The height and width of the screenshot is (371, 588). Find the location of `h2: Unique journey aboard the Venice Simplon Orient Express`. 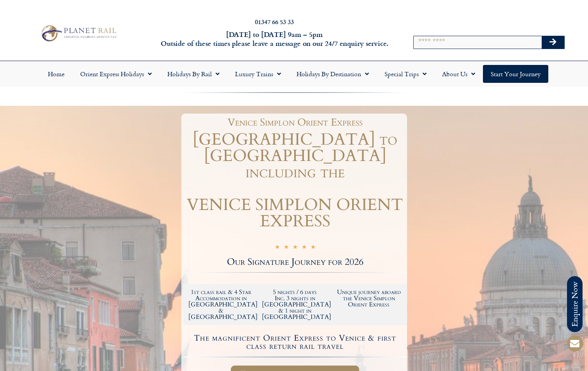

h2: Unique journey aboard the Venice Simplon Orient Express is located at coordinates (369, 298).